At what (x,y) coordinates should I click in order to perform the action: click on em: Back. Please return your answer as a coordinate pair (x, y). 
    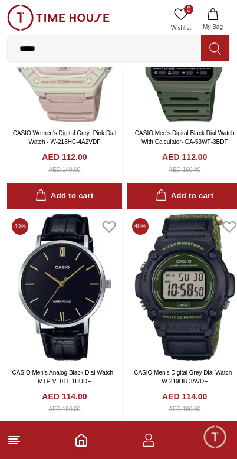
    Looking at the image, I should click on (18, 18).